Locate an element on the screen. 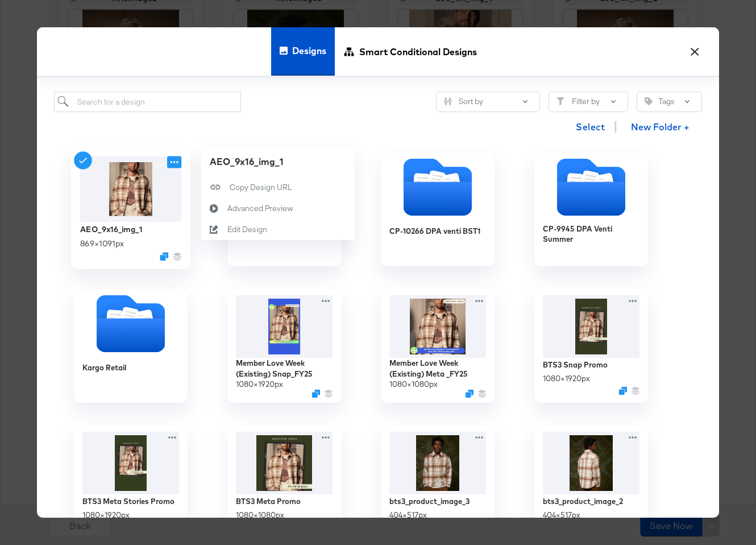 This screenshot has width=756, height=545. div: BTS3 Meta Stories Promo is located at coordinates (129, 501).